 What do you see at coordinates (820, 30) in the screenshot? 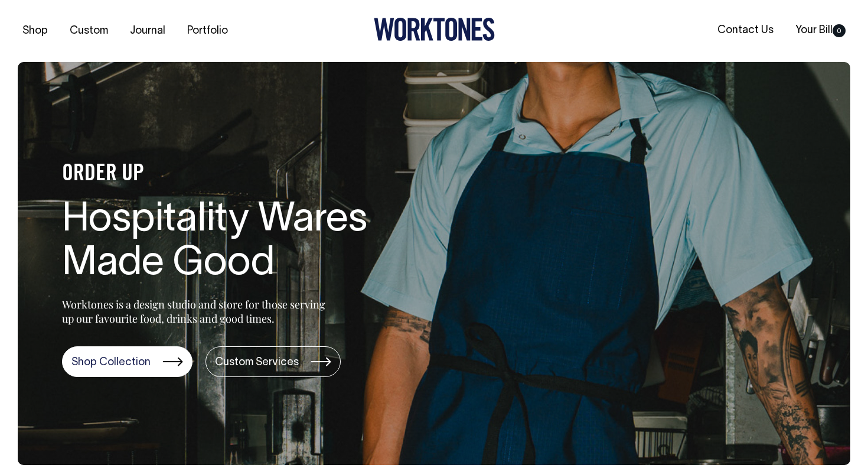
I see `a: Your Bill0` at bounding box center [820, 30].